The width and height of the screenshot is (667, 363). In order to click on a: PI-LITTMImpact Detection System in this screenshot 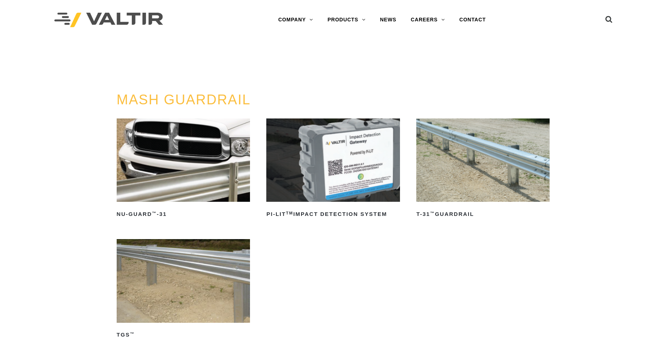, I will do `click(333, 169)`.